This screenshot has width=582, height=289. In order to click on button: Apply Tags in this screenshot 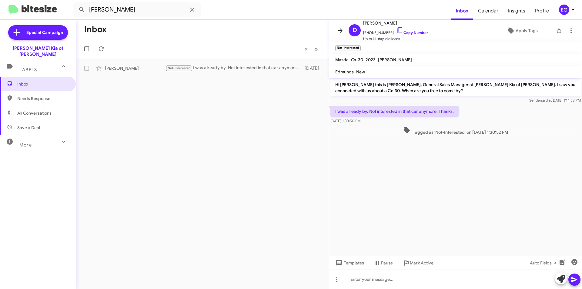, I will do `click(522, 31)`.